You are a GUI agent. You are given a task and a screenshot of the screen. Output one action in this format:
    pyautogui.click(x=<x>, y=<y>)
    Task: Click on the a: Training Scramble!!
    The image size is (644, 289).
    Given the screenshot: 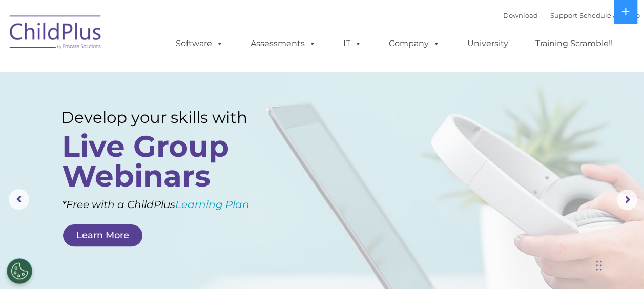 What is the action you would take?
    pyautogui.click(x=574, y=44)
    